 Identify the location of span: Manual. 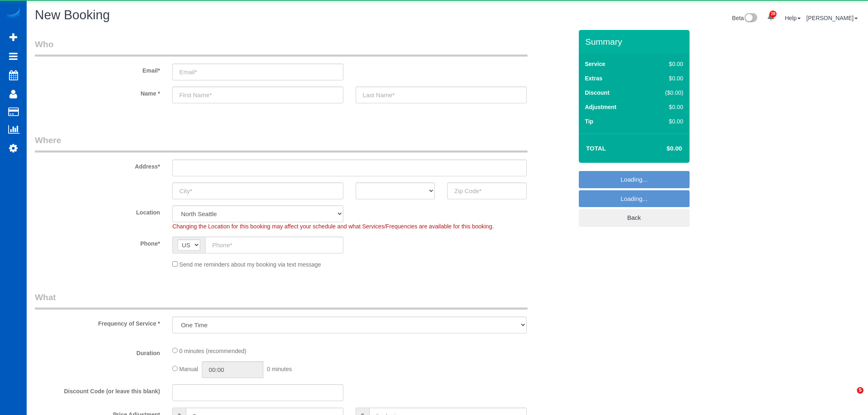
(188, 369).